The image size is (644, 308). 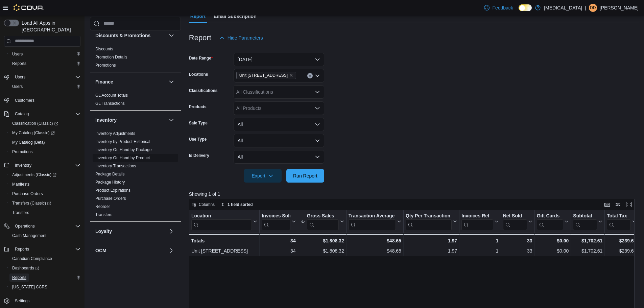 What do you see at coordinates (116, 166) in the screenshot?
I see `span: Inventory Transactions` at bounding box center [116, 166].